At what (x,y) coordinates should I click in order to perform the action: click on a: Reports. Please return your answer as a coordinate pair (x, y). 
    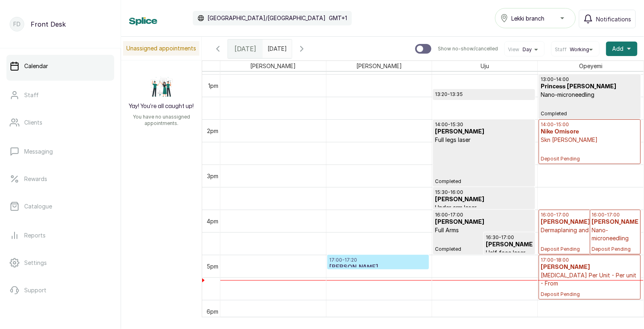
    Looking at the image, I should click on (60, 235).